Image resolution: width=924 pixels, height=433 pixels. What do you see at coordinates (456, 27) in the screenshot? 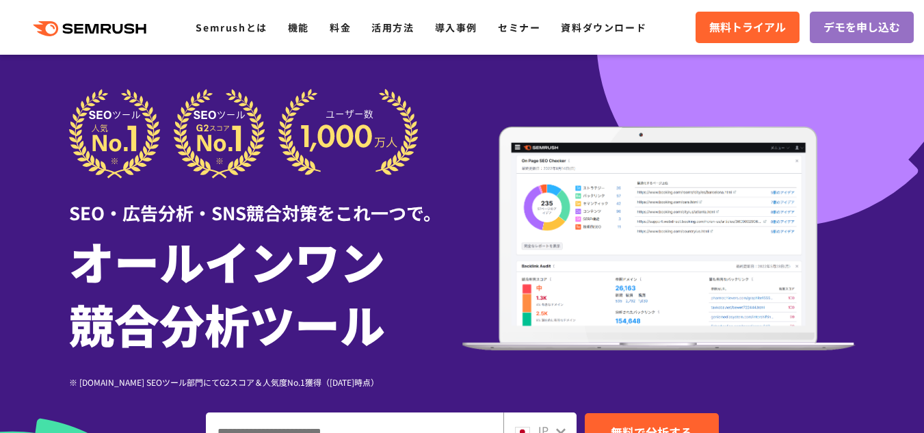
I see `a: 導入事例` at bounding box center [456, 27].